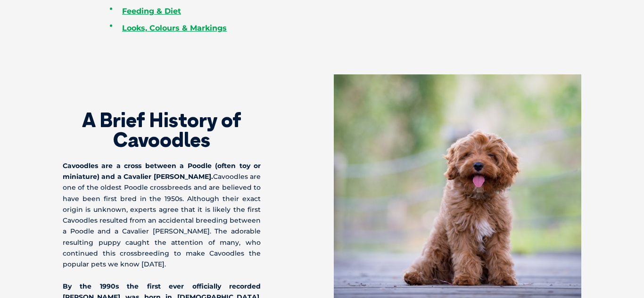 The width and height of the screenshot is (644, 298). What do you see at coordinates (162, 130) in the screenshot?
I see `h2: A Brief History of Cavoodles` at bounding box center [162, 130].